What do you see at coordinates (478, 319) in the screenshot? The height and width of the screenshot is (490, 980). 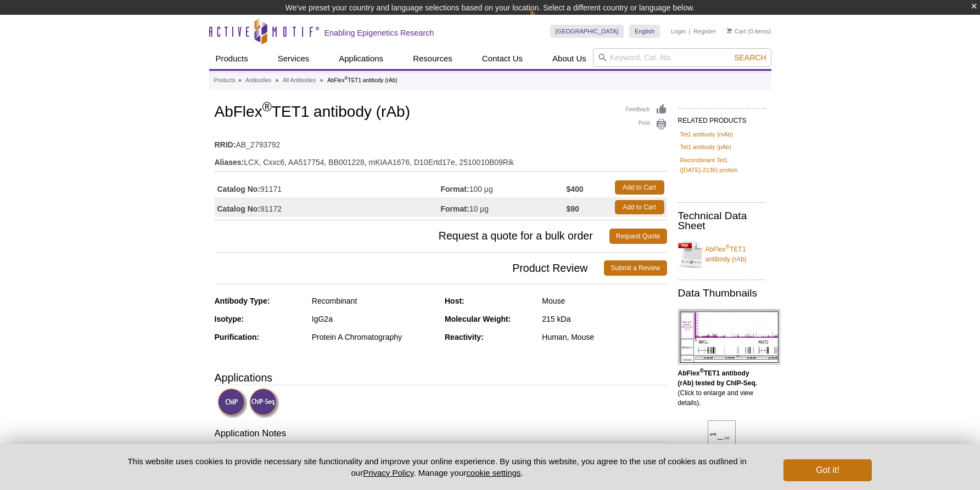 I see `strong: Molecular Weight:` at bounding box center [478, 319].